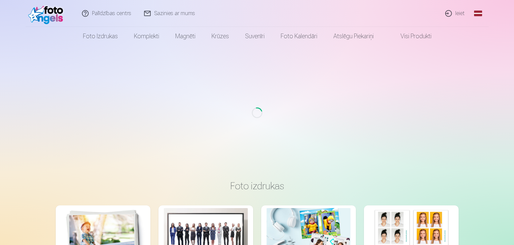 The width and height of the screenshot is (514, 245). Describe the element at coordinates (353, 36) in the screenshot. I see `a: Atslēgu piekariņi` at that location.